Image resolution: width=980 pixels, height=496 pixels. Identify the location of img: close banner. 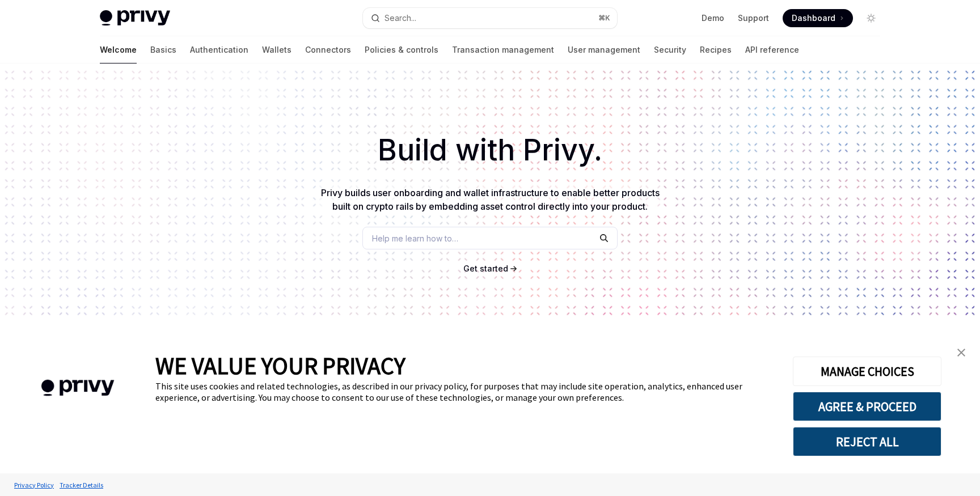
(960, 353).